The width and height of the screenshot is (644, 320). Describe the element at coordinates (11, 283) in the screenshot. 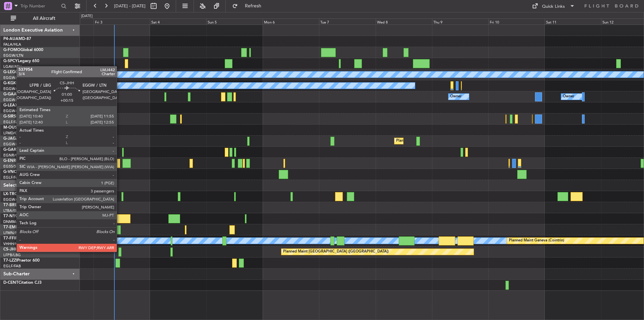

I see `span: D-CENT` at that location.